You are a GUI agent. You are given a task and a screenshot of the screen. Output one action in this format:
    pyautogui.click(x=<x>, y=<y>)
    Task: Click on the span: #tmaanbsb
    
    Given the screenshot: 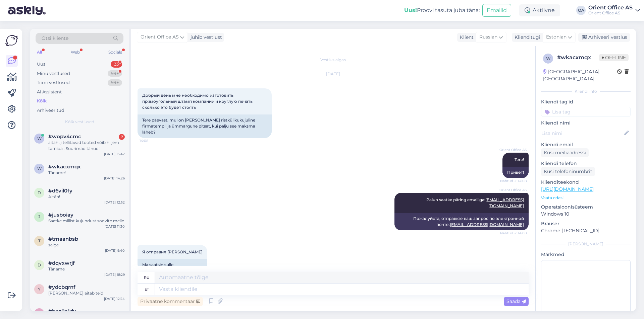 What is the action you would take?
    pyautogui.click(x=63, y=239)
    